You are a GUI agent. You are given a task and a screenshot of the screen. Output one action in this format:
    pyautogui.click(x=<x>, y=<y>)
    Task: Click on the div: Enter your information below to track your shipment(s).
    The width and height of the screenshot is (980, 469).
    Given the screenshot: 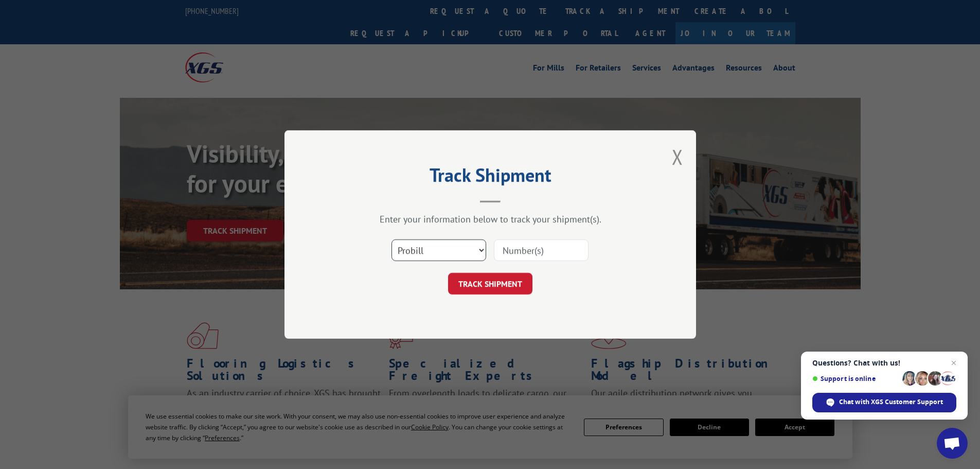 What is the action you would take?
    pyautogui.click(x=490, y=219)
    